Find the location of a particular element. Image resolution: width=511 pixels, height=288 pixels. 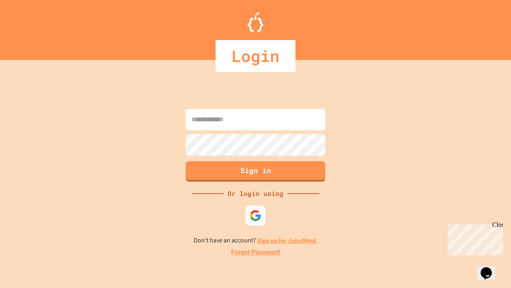

div: Chat with us now!Close is located at coordinates (29, 27).